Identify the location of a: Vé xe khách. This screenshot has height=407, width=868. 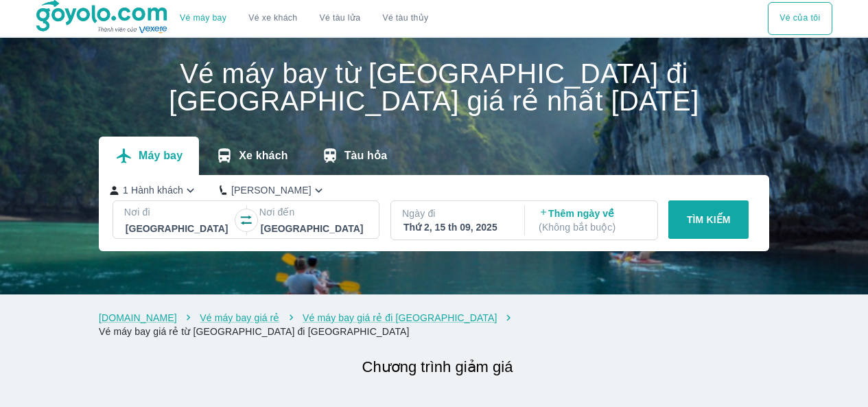
(272, 18).